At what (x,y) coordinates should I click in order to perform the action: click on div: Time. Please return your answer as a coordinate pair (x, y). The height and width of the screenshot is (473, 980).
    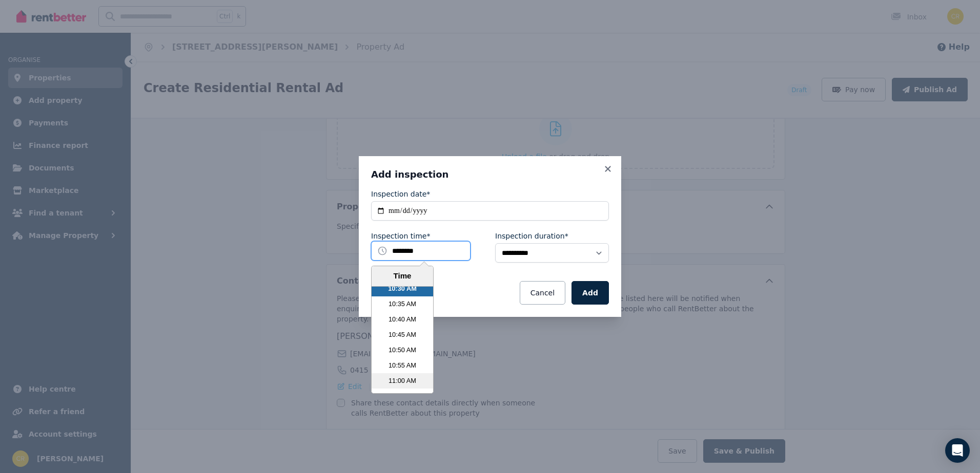
    Looking at the image, I should click on (403, 276).